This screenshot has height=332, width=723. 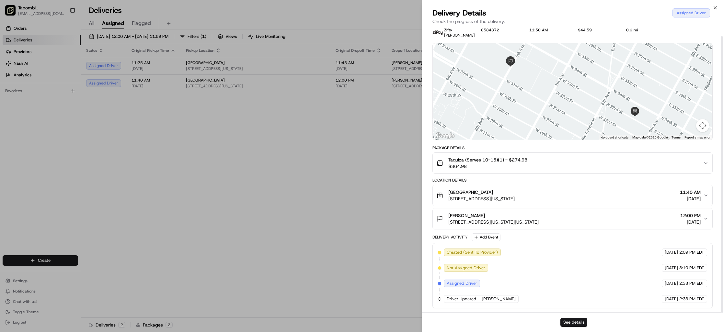 What do you see at coordinates (40, 323) in the screenshot?
I see `button: Log out` at bounding box center [40, 323].